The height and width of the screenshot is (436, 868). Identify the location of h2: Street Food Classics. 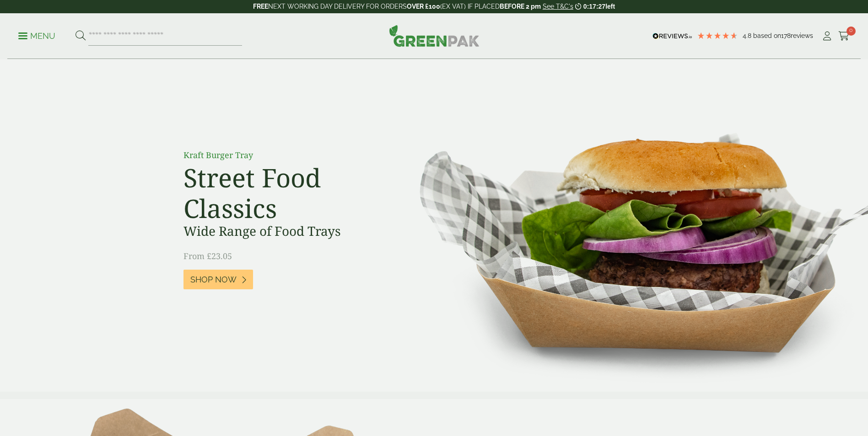
(287, 193).